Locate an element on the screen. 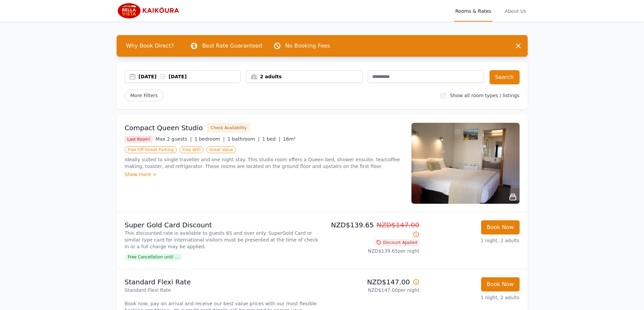 This screenshot has width=644, height=310. span: Free Off-Street Parking is located at coordinates (151, 150).